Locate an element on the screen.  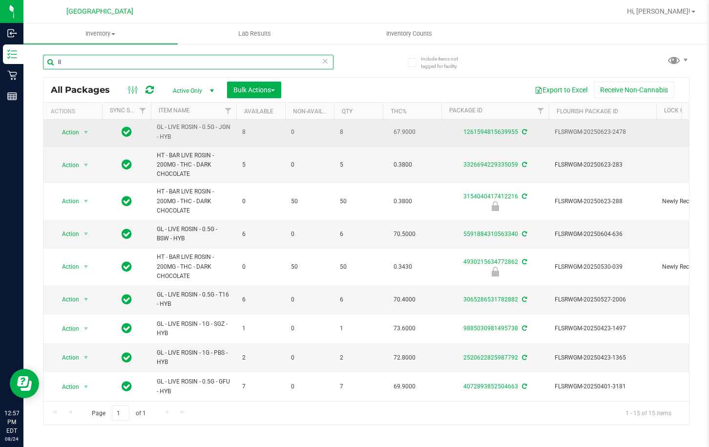
a: Available is located at coordinates (259, 111).